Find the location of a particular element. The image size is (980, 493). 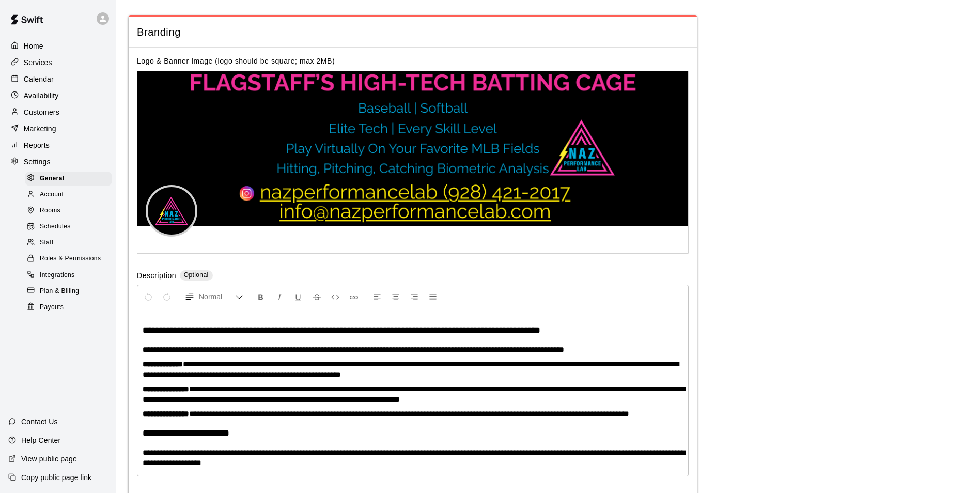

a: Availability is located at coordinates (58, 95).